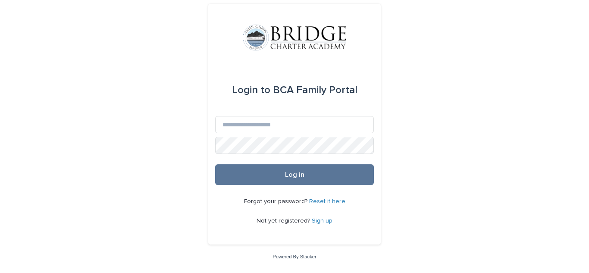 The image size is (589, 273). I want to click on img: V1C1m3IdTEidaUdm9Hs0, so click(295, 38).